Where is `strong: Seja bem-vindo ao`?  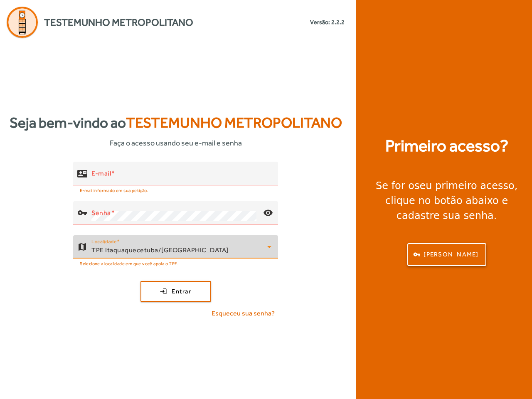
strong: Seja bem-vindo ao is located at coordinates (176, 122).